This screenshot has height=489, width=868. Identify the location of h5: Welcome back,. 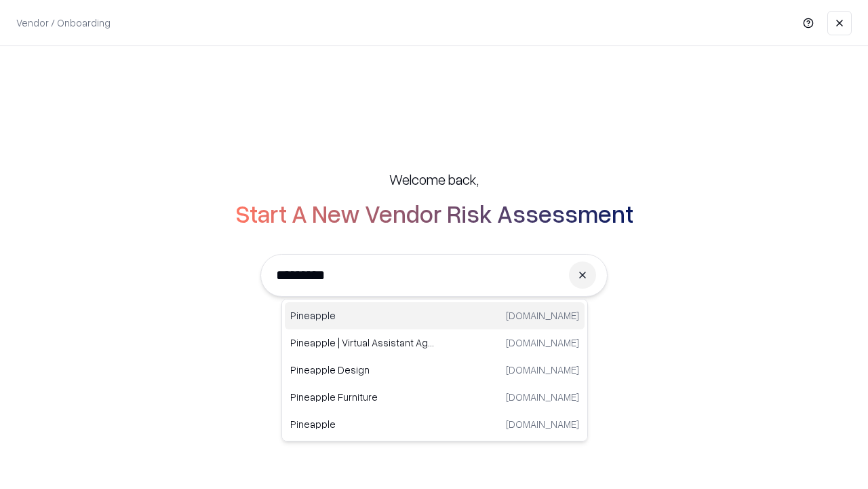
(434, 179).